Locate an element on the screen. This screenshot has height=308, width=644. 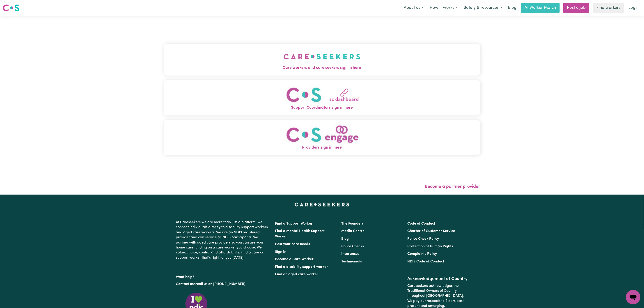
a: Become a Care Worker is located at coordinates (294, 259).